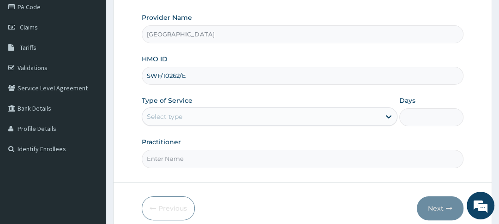 The image size is (499, 224). Describe the element at coordinates (90, 153) in the screenshot. I see `textarea: Type your message and hit 'Enter'` at that location.